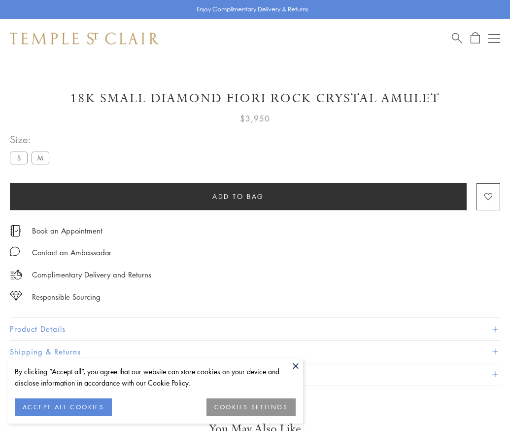 This screenshot has width=510, height=431. What do you see at coordinates (255, 351) in the screenshot?
I see `button: Shipping & Returns` at bounding box center [255, 351].